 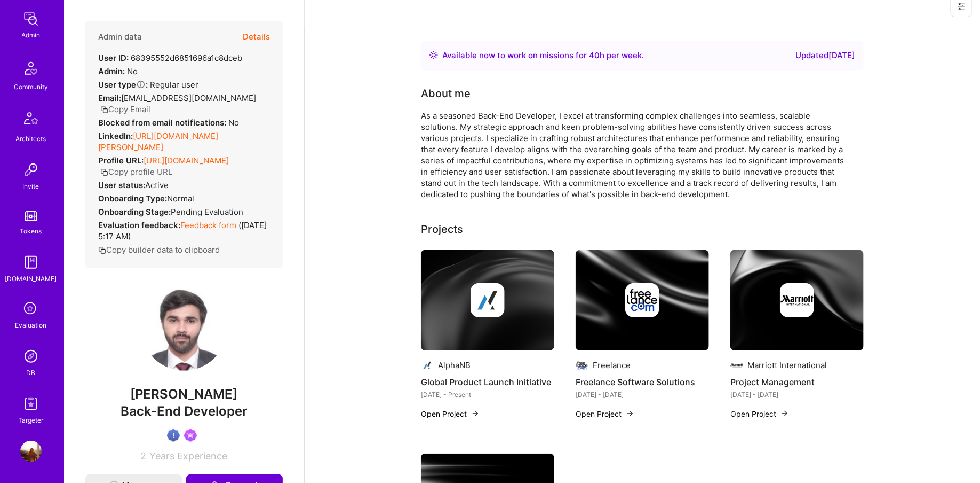 What do you see at coordinates (112, 71) in the screenshot?
I see `strong: Admin:` at bounding box center [112, 71].